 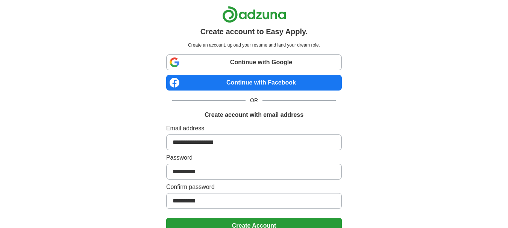 What do you see at coordinates (254, 187) in the screenshot?
I see `label: Confirm password` at bounding box center [254, 187].